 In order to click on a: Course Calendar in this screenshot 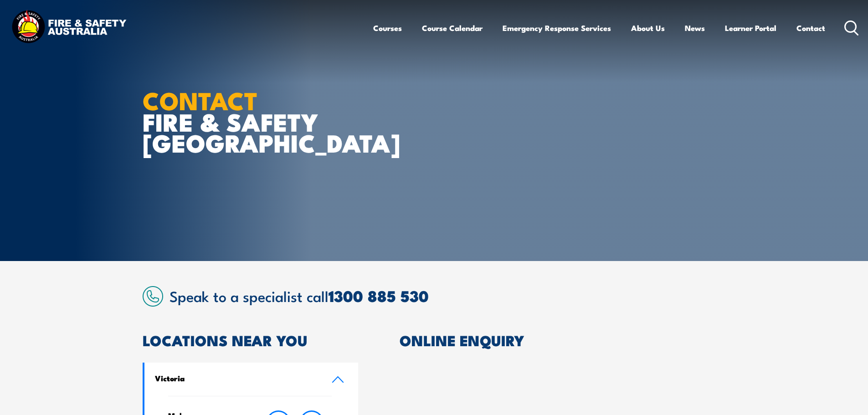, I will do `click(452, 28)`.